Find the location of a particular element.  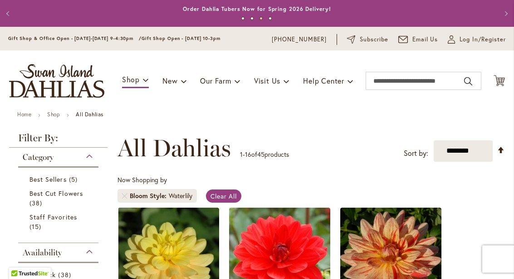

span: Our Farm is located at coordinates (216, 80).